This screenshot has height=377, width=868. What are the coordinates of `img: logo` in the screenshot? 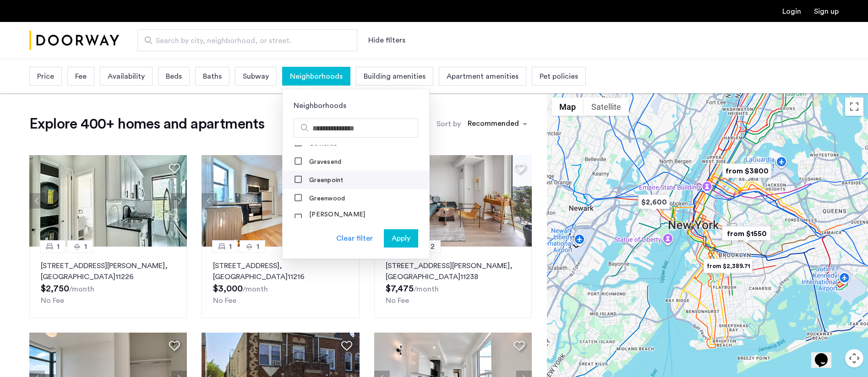 It's located at (74, 40).